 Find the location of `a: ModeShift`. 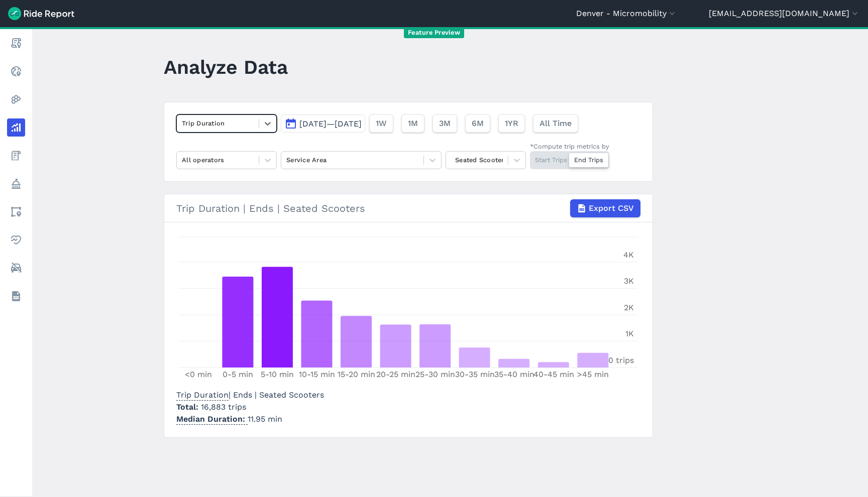

a: ModeShift is located at coordinates (16, 268).